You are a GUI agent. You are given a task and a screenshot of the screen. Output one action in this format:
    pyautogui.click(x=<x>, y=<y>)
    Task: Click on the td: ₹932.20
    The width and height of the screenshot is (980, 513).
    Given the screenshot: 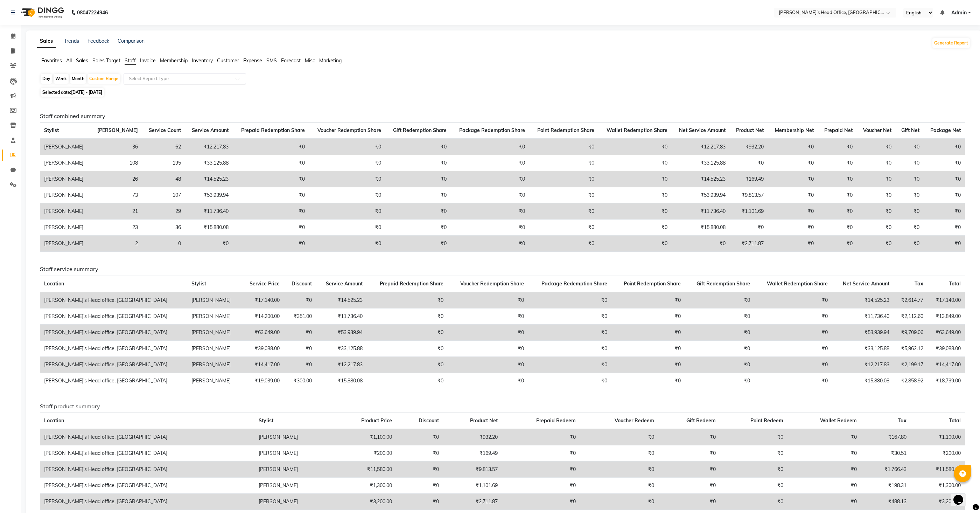 What is the action you would take?
    pyautogui.click(x=748, y=147)
    